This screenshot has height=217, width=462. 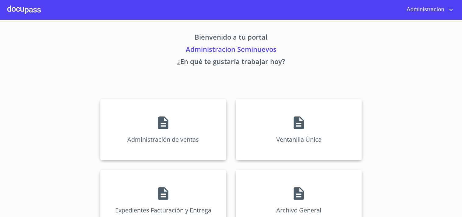 I want to click on p: ¿En qué te gustaría trabajar hoy?, so click(x=231, y=62).